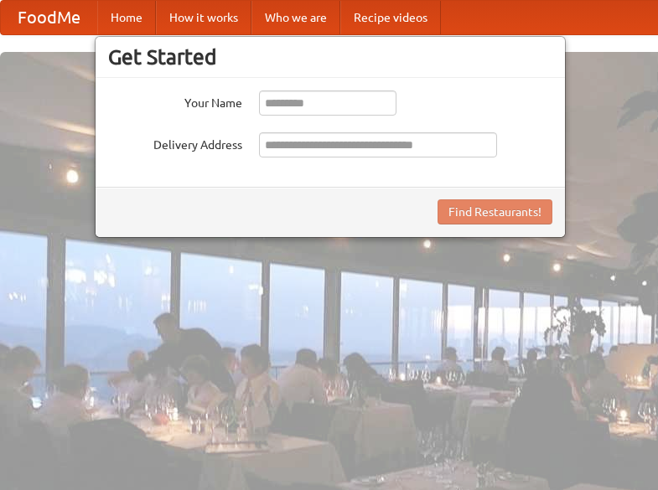  What do you see at coordinates (204, 18) in the screenshot?
I see `a: How it works` at bounding box center [204, 18].